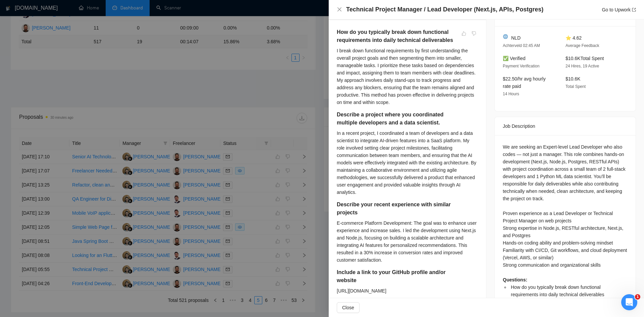 Image resolution: width=644 pixels, height=317 pixels. What do you see at coordinates (340, 10) in the screenshot?
I see `span: close` at bounding box center [340, 10].